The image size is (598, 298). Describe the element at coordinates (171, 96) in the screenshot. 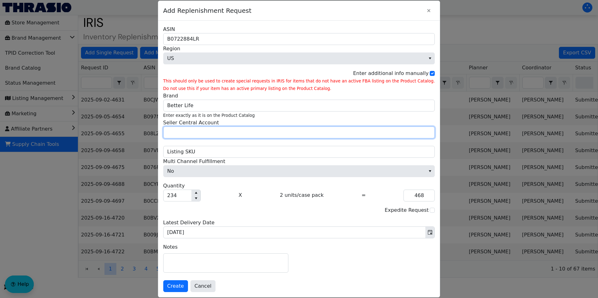

I see `label: Brand` at that location.